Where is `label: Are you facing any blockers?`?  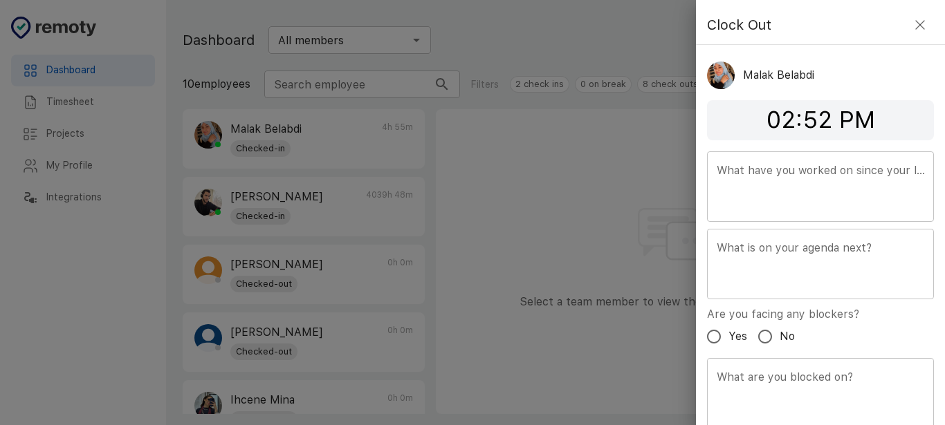 label: Are you facing any blockers? is located at coordinates (783, 314).